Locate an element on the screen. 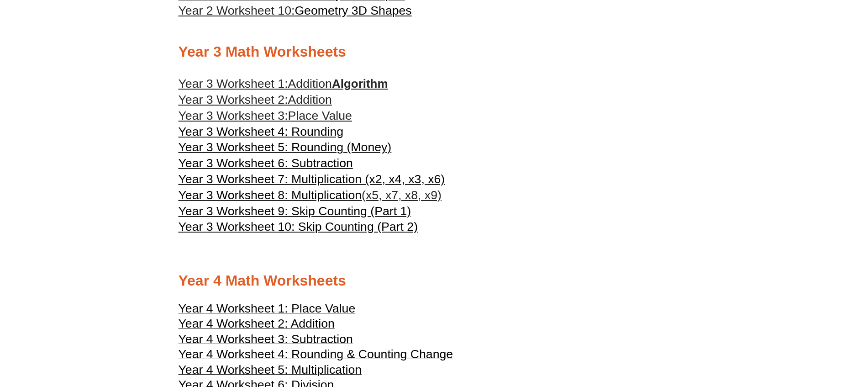 This screenshot has height=387, width=868. a: Year 4 Worksheet 3: Subtraction is located at coordinates (266, 341).